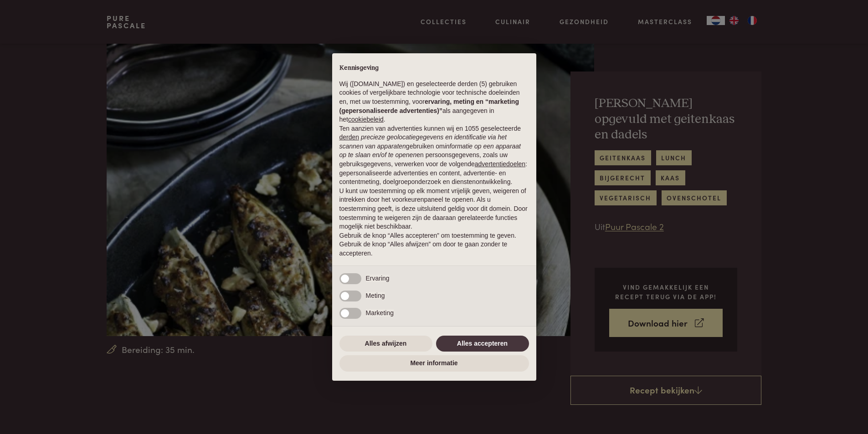  Describe the element at coordinates (429, 106) in the screenshot. I see `strong: ervaring, meting en “marketing (gepersonaliseerde advertenties)”` at that location.